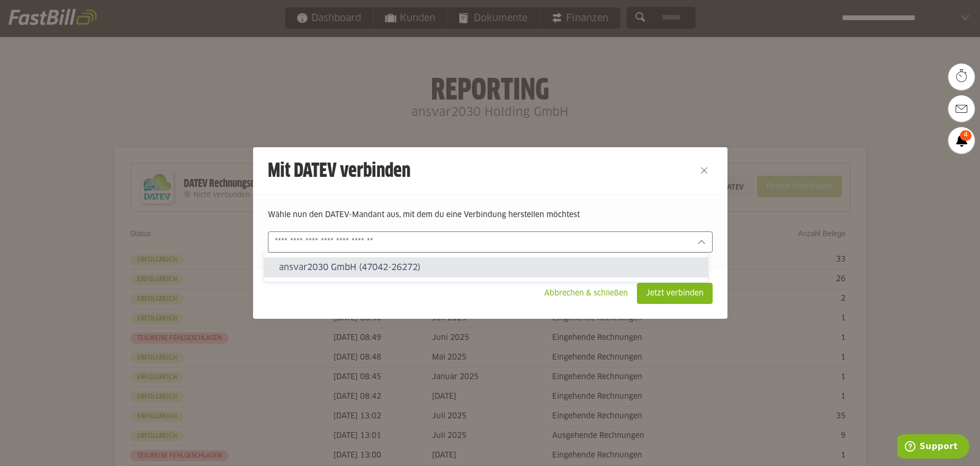 This screenshot has width=980, height=466. Describe the element at coordinates (674, 294) in the screenshot. I see `sl-button: Jetzt verbinden` at that location.